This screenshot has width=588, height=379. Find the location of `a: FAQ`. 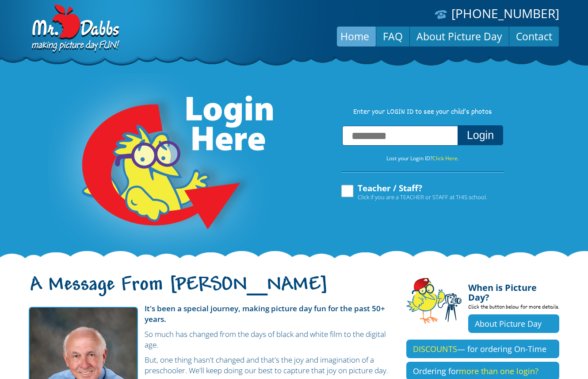

a: FAQ is located at coordinates (393, 36).